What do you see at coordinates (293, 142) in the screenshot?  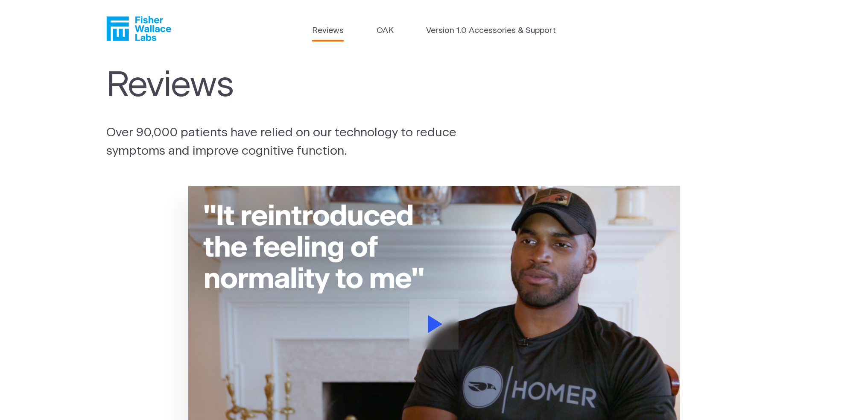 I see `p: Over 90,000 patients have relied on our technology to reduce symptoms and improve cognitive funct...` at bounding box center [293, 142].